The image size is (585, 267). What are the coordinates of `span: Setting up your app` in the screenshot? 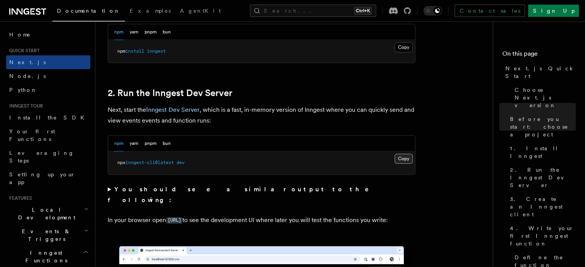 It's located at (42, 179).